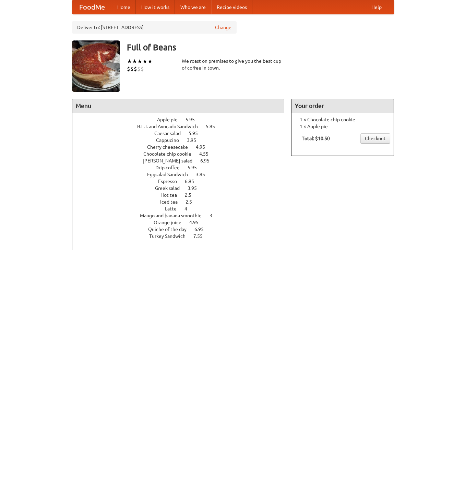 This screenshot has width=466, height=485. What do you see at coordinates (182, 133) in the screenshot?
I see `a: Caesar salad 5.95` at bounding box center [182, 133].